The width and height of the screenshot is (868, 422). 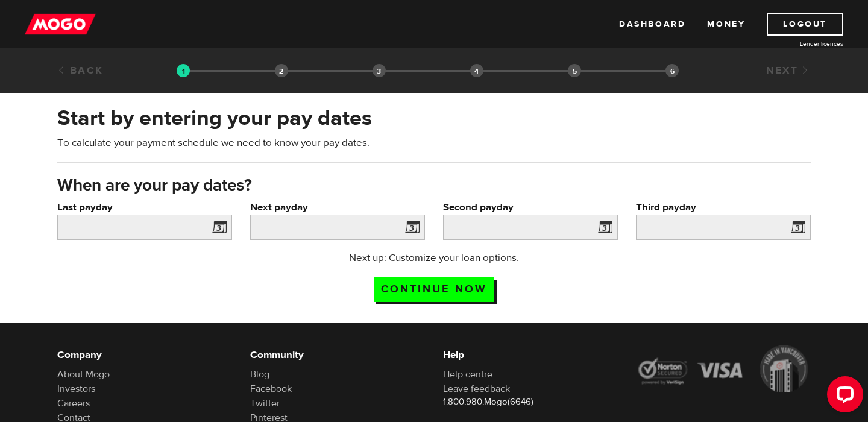 What do you see at coordinates (183, 71) in the screenshot?
I see `img: transparent-188c492fd9eaac0f573672f40bb141c2.gif` at bounding box center [183, 71].